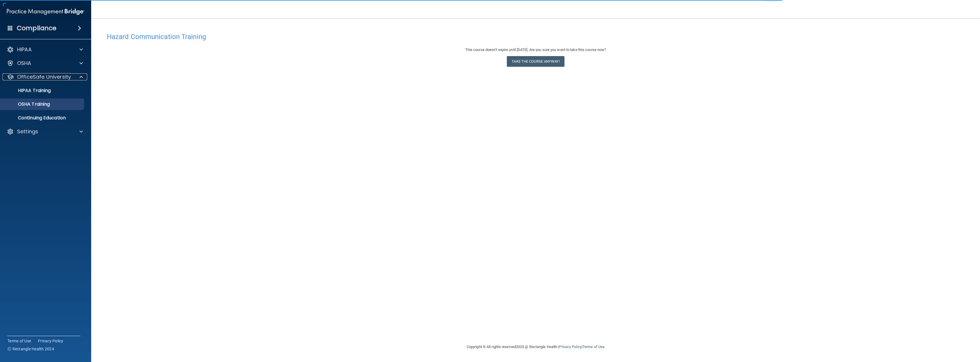 This screenshot has width=980, height=362. What do you see at coordinates (24, 49) in the screenshot?
I see `p: HIPAA` at bounding box center [24, 49].